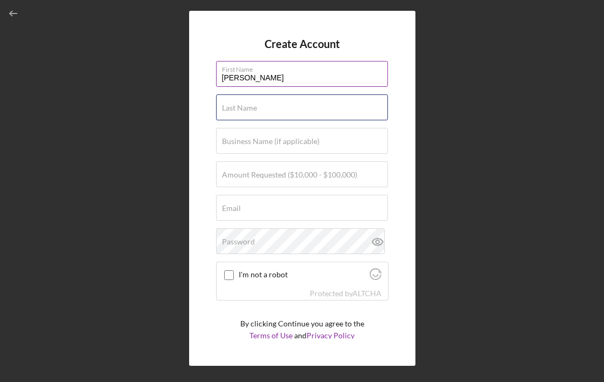 Image resolution: width=604 pixels, height=382 pixels. Describe the element at coordinates (302, 274) in the screenshot. I see `label: I'm not a robot` at that location.